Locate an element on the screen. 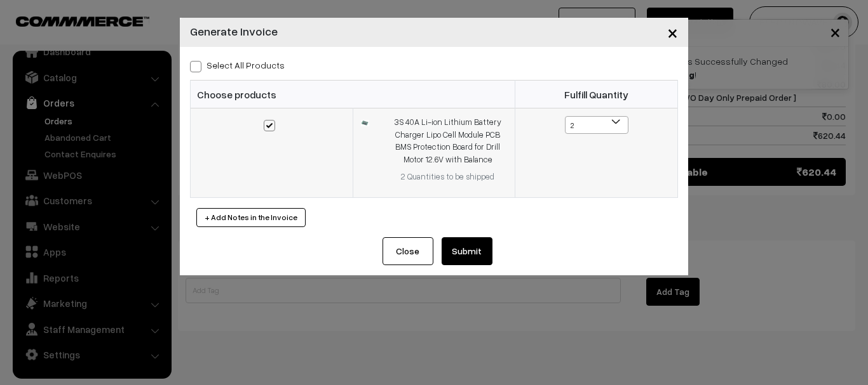 This screenshot has width=868, height=385. button: Submit is located at coordinates (467, 251).